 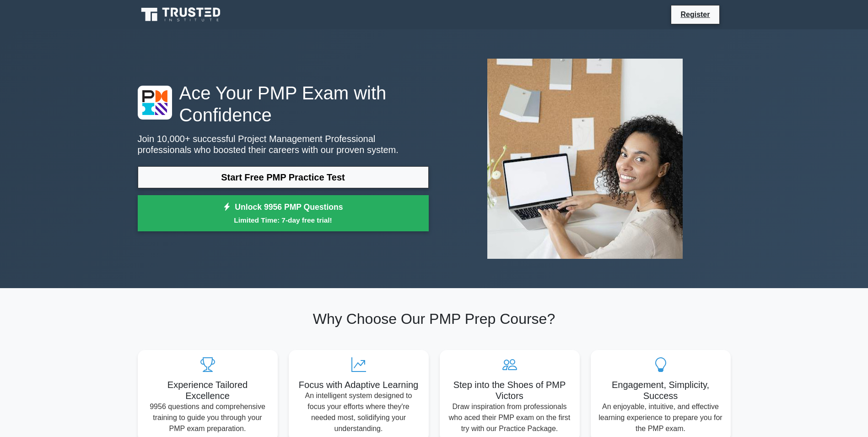 What do you see at coordinates (510, 418) in the screenshot?
I see `p: Draw inspiration from professionals who aced their PMP exam on the first try with our Practice Pa...` at bounding box center [510, 418].